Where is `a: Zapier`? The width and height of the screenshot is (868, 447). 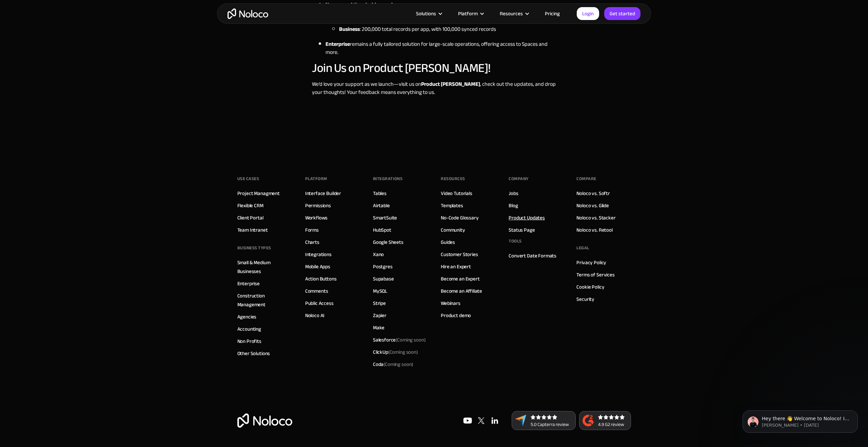 a: Zapier is located at coordinates (380, 316).